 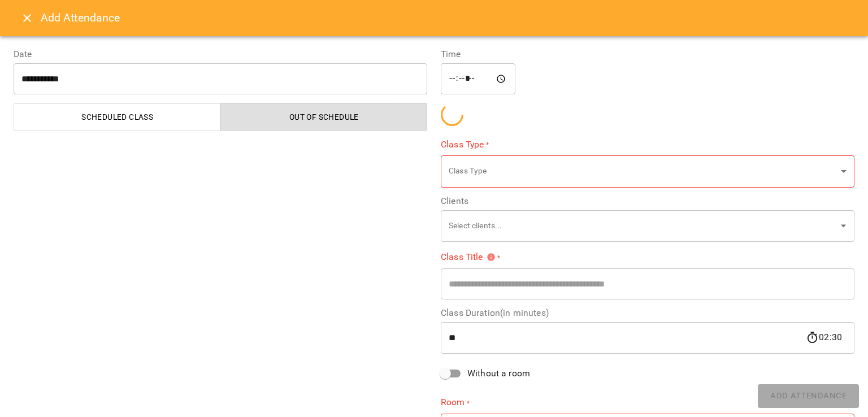 I want to click on button: Scheduled class, so click(x=117, y=117).